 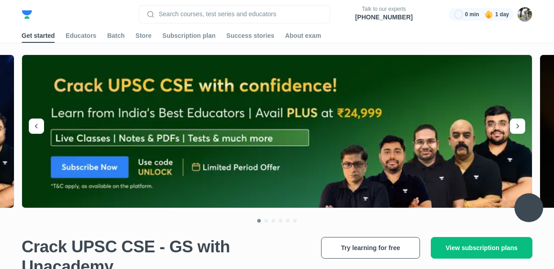 I want to click on div: Success stories, so click(x=250, y=36).